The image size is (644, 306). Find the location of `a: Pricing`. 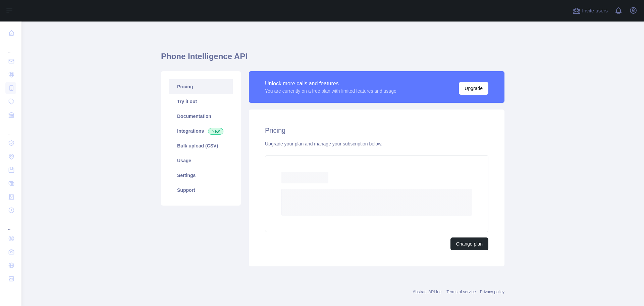

a: Pricing is located at coordinates (201, 87).